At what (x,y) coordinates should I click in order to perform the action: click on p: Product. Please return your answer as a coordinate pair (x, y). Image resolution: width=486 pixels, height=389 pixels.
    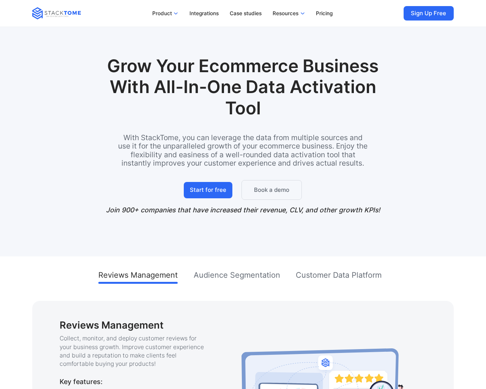
    Looking at the image, I should click on (162, 13).